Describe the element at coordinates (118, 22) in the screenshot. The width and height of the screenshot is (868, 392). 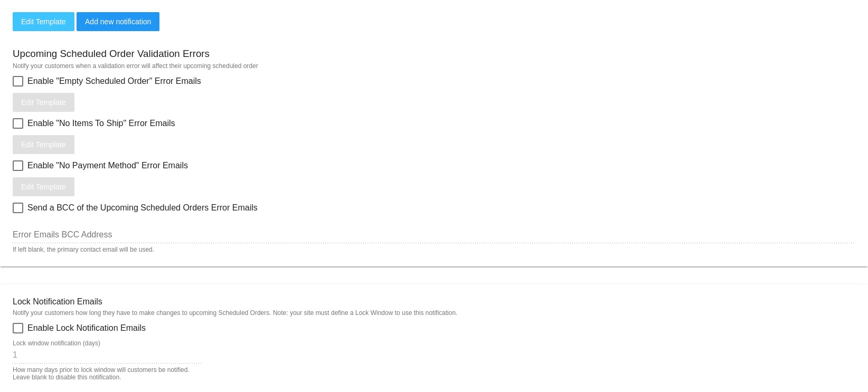
I see `span: Add new notification` at that location.